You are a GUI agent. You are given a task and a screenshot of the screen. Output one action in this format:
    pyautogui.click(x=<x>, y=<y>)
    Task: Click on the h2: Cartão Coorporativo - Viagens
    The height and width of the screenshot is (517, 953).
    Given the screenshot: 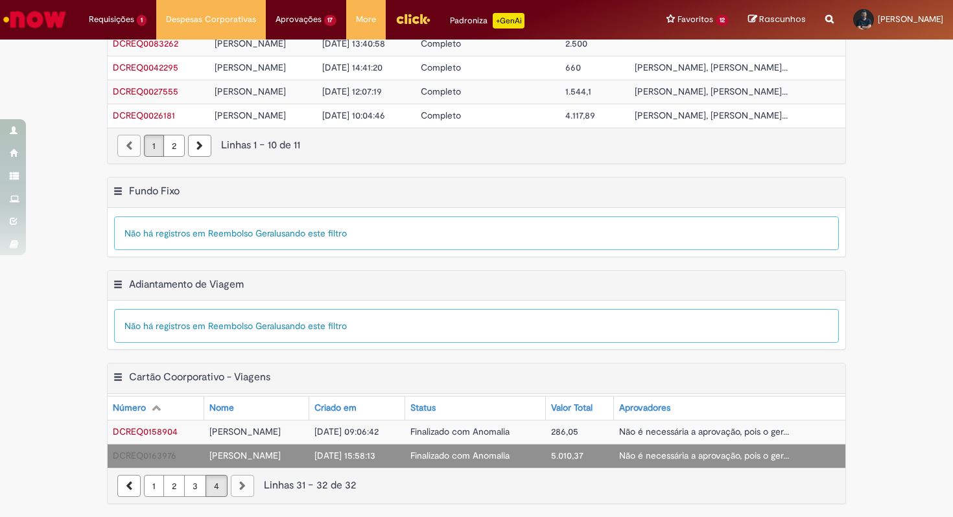 What is the action you would take?
    pyautogui.click(x=200, y=377)
    